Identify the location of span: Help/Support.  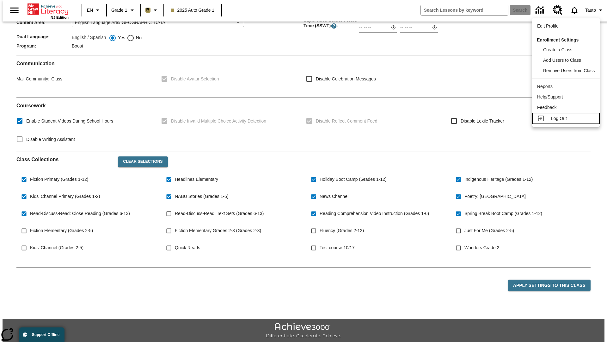
(550, 97).